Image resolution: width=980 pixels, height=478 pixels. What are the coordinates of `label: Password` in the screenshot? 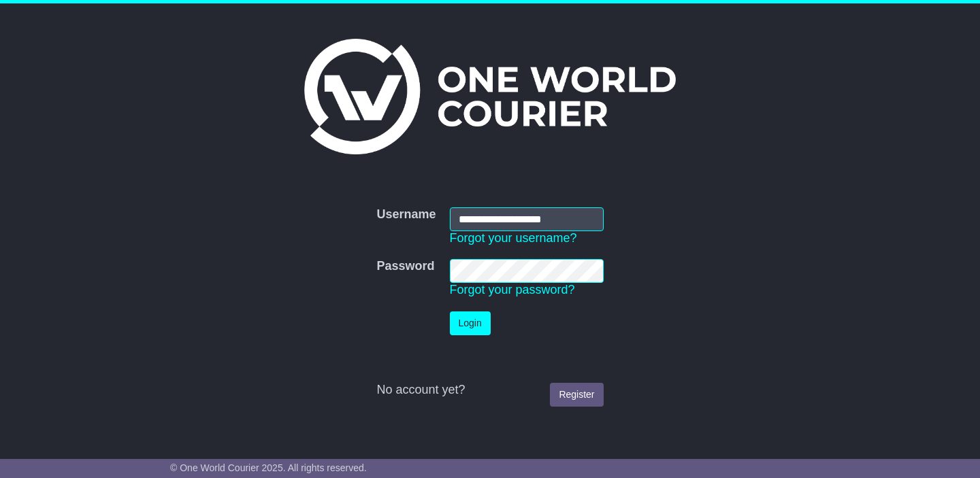 It's located at (405, 266).